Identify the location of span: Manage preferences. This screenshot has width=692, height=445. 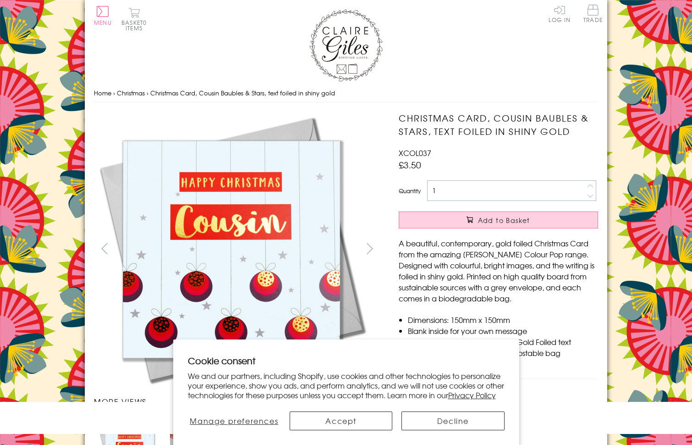
(234, 420).